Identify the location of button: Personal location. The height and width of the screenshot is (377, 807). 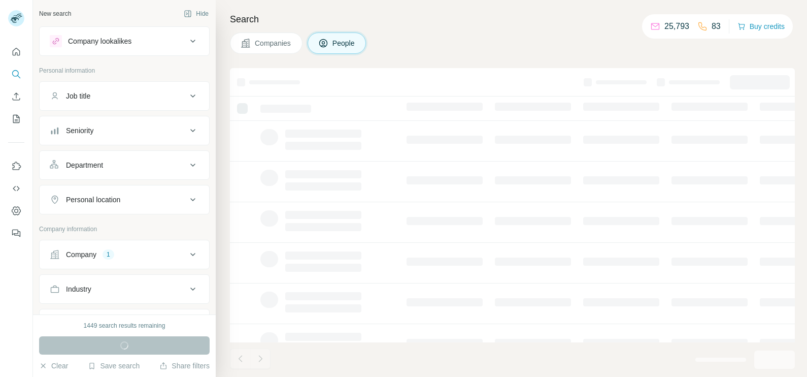
(124, 199).